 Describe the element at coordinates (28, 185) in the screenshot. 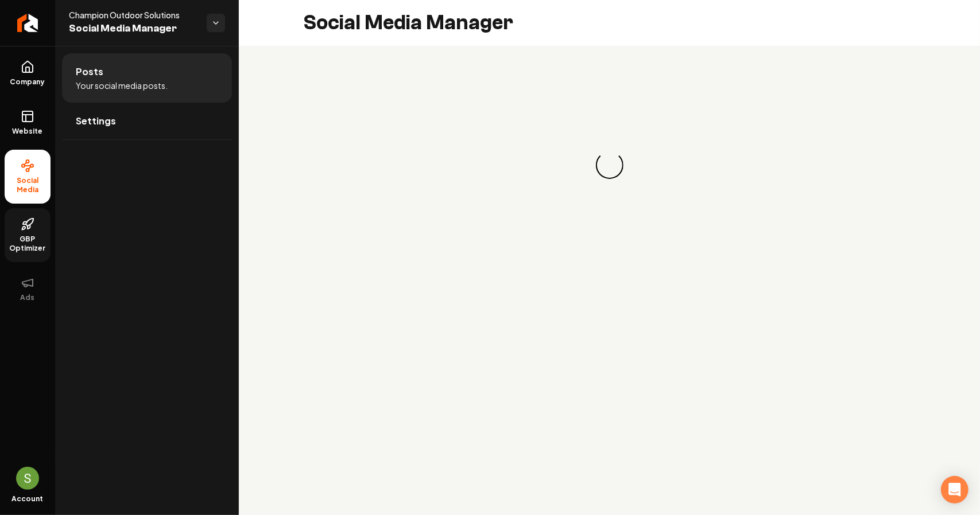

I see `span: Social Media` at that location.